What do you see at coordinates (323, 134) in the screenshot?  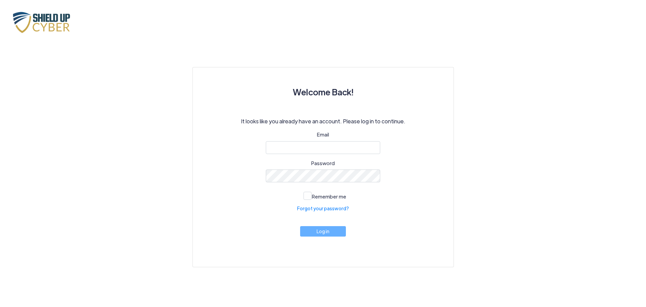 I see `label: Email` at bounding box center [323, 134].